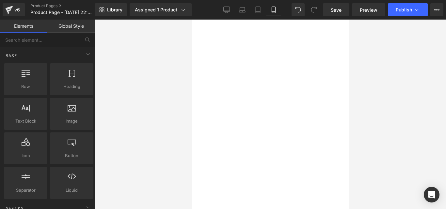 Image resolution: width=446 pixels, height=209 pixels. I want to click on button: More, so click(437, 10).